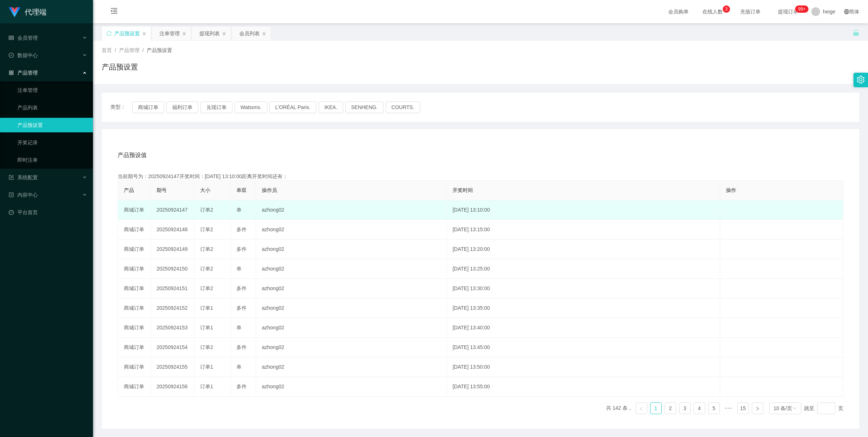  Describe the element at coordinates (751, 12) in the screenshot. I see `span: 充值订单` at that location.